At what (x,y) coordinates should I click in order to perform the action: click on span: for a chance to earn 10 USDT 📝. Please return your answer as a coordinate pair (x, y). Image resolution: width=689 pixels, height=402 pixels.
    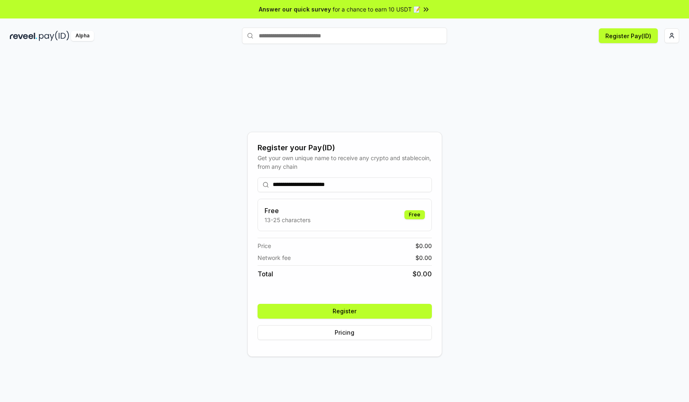
    Looking at the image, I should click on (377, 9).